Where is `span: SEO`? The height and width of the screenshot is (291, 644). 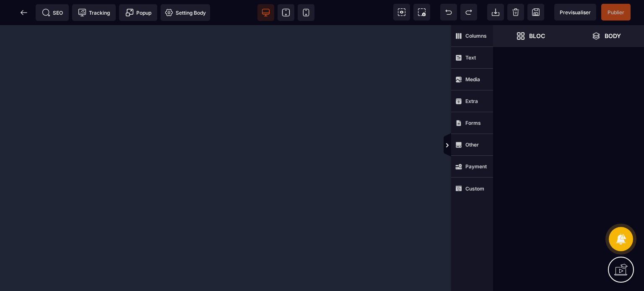
span: SEO is located at coordinates (52, 12).